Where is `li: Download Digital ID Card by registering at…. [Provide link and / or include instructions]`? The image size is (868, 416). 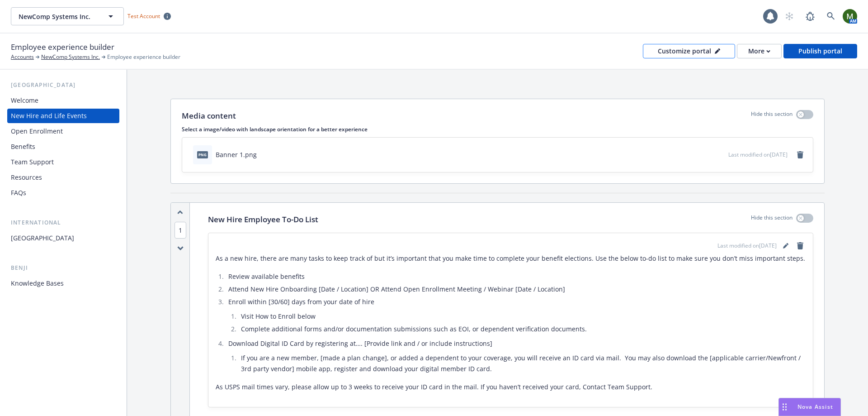 li: Download Digital ID Card by registering at…. [Provide link and / or include instructions] is located at coordinates (516, 356).